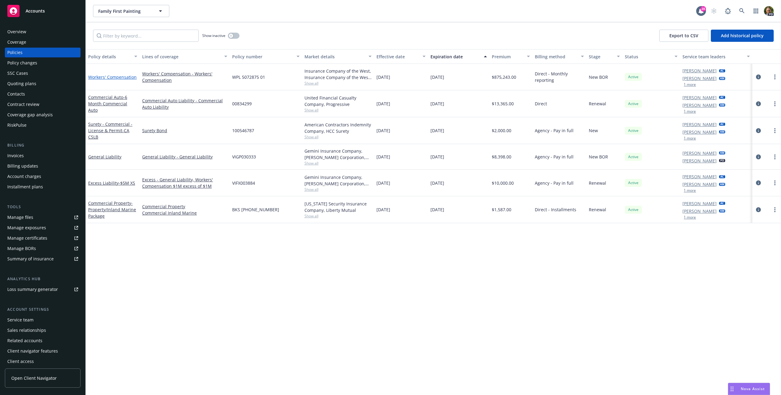 The width and height of the screenshot is (781, 395). I want to click on a: Sales relationships, so click(43, 330).